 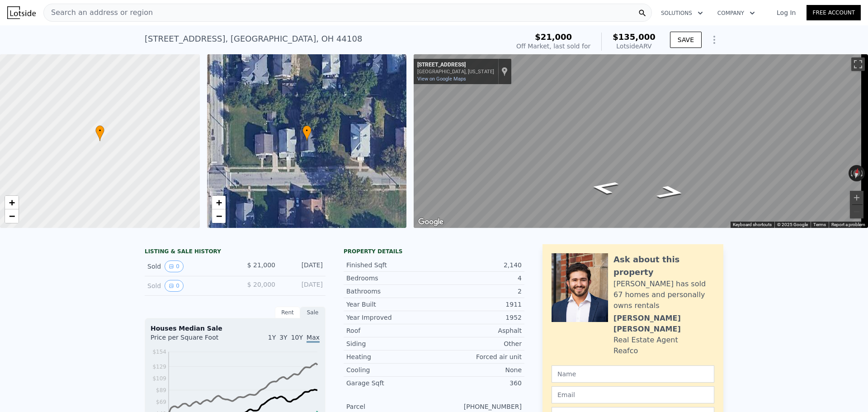 What do you see at coordinates (478, 370) in the screenshot?
I see `div: None` at bounding box center [478, 370].